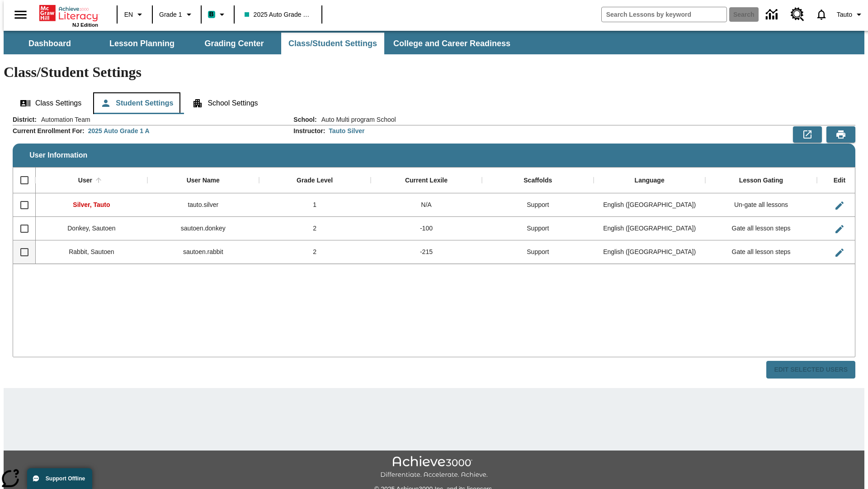 The image size is (868, 489). Describe the element at coordinates (51, 103) in the screenshot. I see `button: Class Settings` at that location.